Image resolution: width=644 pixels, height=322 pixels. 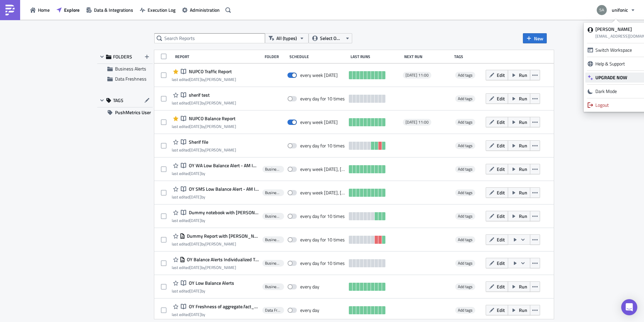 I want to click on a: Explore, so click(x=67, y=10).